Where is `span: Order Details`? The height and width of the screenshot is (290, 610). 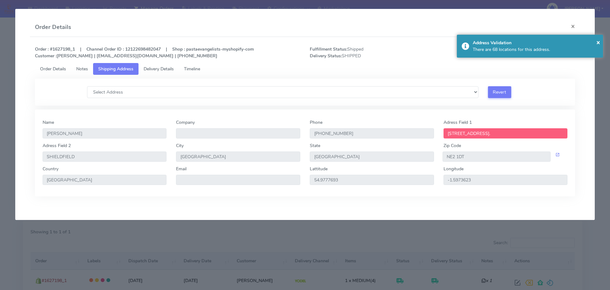 span: Order Details is located at coordinates (53, 69).